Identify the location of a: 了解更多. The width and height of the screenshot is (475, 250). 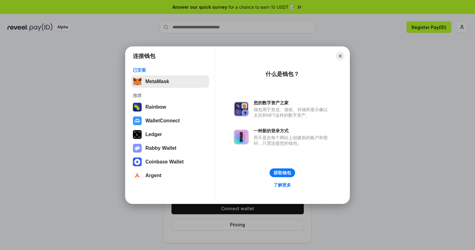
(282, 185).